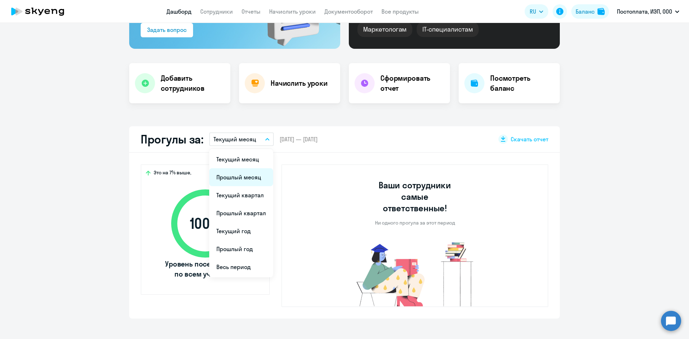 The width and height of the screenshot is (689, 339). Describe the element at coordinates (172, 139) in the screenshot. I see `h2: Прогулы за:` at that location.